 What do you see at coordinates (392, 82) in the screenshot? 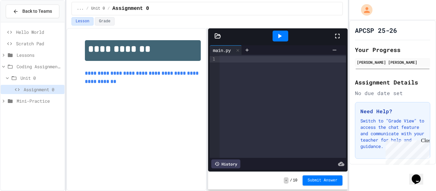
I see `h2: Assignment Details` at bounding box center [392, 82].